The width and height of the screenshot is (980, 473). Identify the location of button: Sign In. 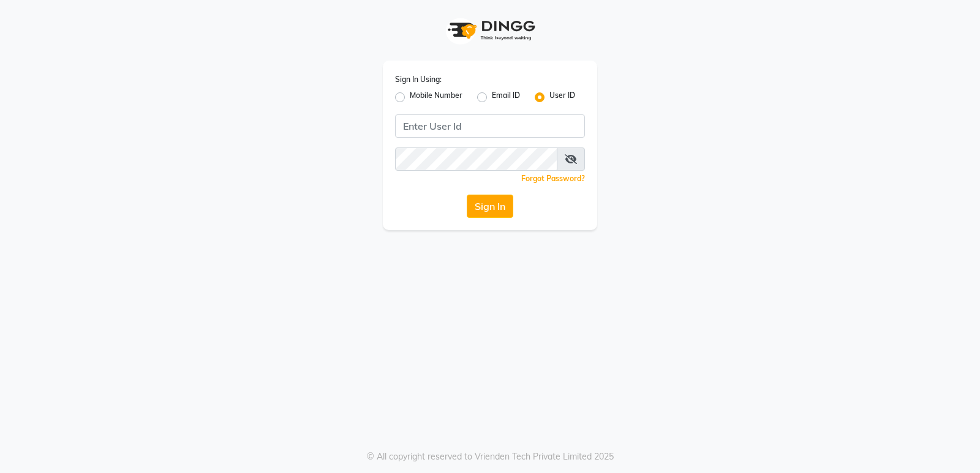
(490, 206).